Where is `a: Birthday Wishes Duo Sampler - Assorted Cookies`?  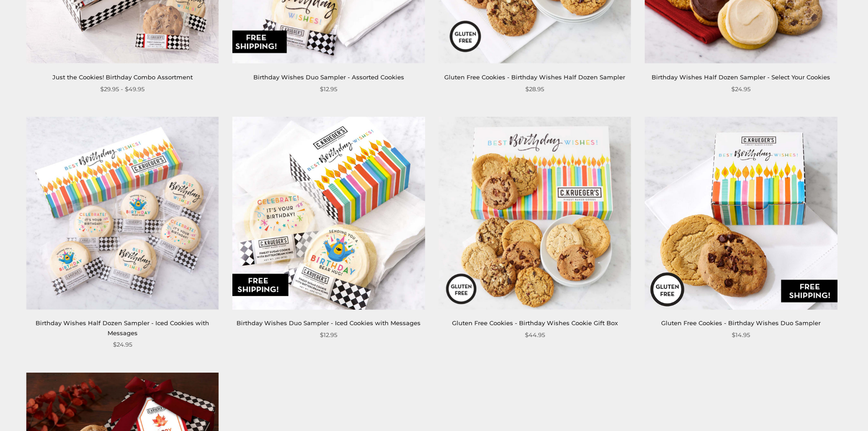 a: Birthday Wishes Duo Sampler - Assorted Cookies is located at coordinates (328, 77).